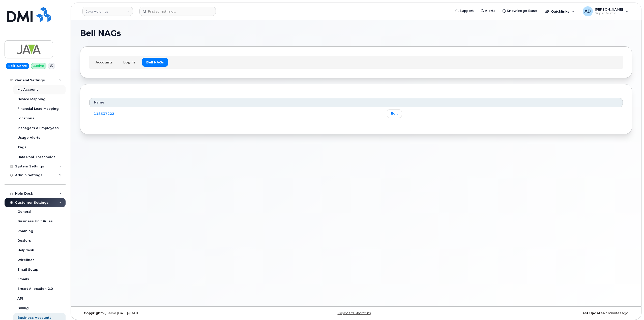  I want to click on th: Name, so click(236, 103).